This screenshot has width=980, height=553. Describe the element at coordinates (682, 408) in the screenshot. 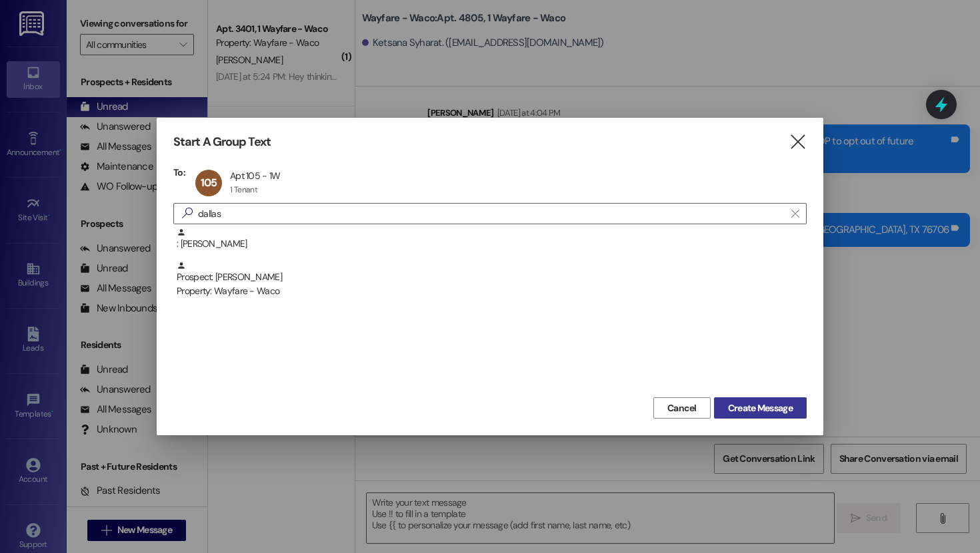

I see `span: Cancel` at that location.